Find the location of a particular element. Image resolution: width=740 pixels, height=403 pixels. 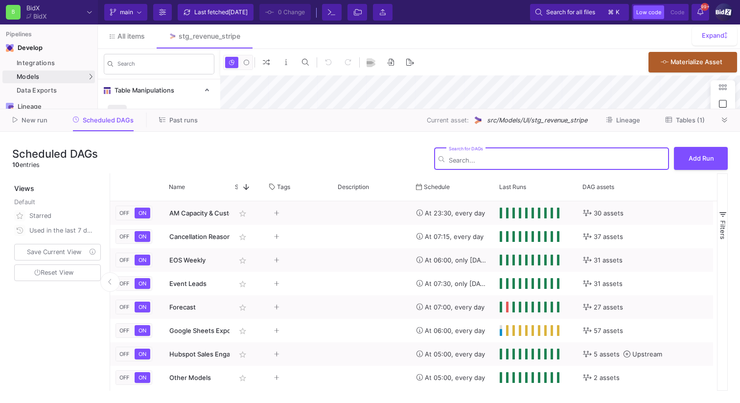

span: Low code is located at coordinates (648, 12).